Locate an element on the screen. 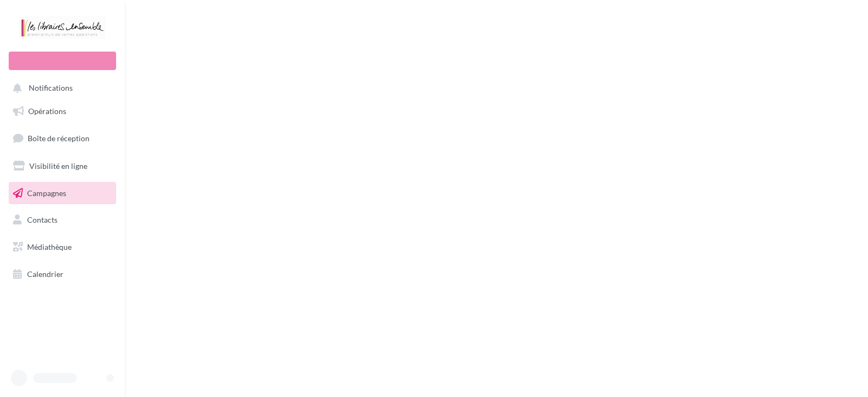 The height and width of the screenshot is (397, 868). span: Boîte de réception is located at coordinates (59, 138).